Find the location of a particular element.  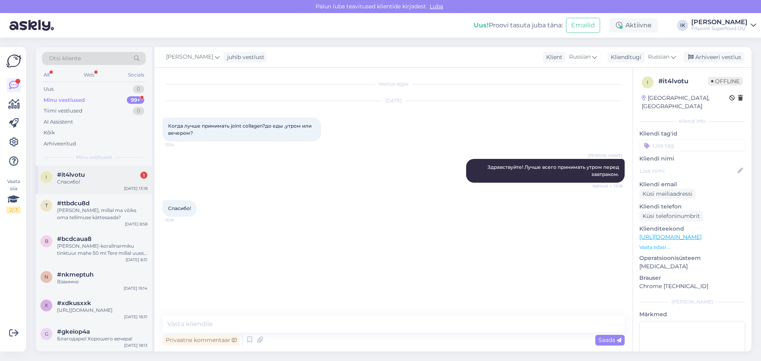

span: #gkeiop4a is located at coordinates (73, 332).